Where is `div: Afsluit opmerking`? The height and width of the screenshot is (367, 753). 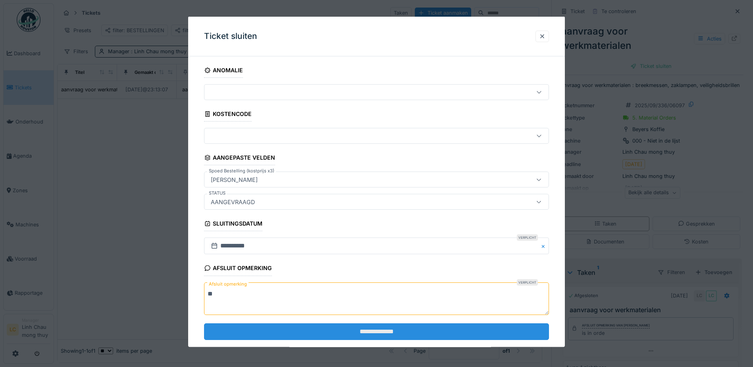 div: Afsluit opmerking is located at coordinates (238, 269).